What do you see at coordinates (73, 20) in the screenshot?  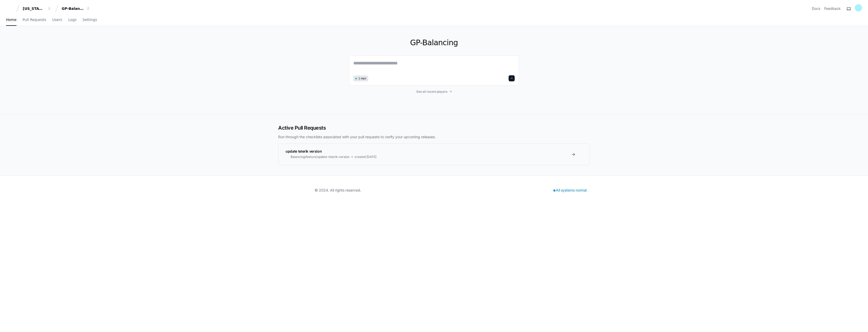 I see `span: Logs` at bounding box center [73, 20].